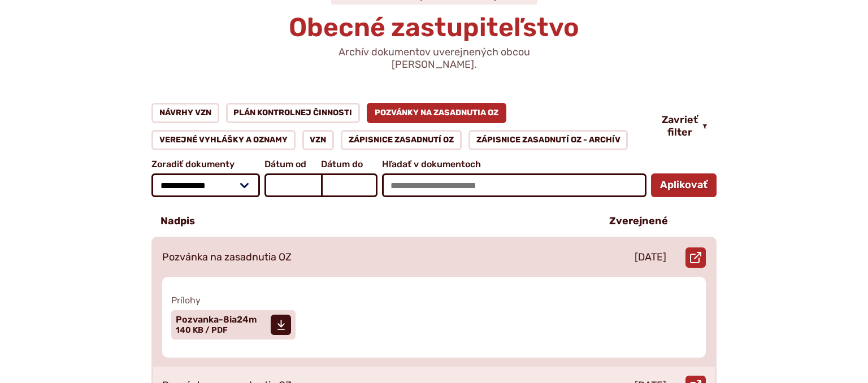 This screenshot has height=383, width=868. I want to click on span: Zoradiť dokumenty, so click(206, 164).